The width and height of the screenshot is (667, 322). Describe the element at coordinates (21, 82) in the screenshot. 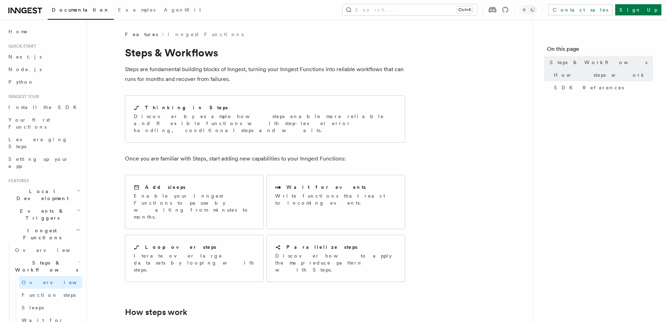

I see `span: Python` at that location.